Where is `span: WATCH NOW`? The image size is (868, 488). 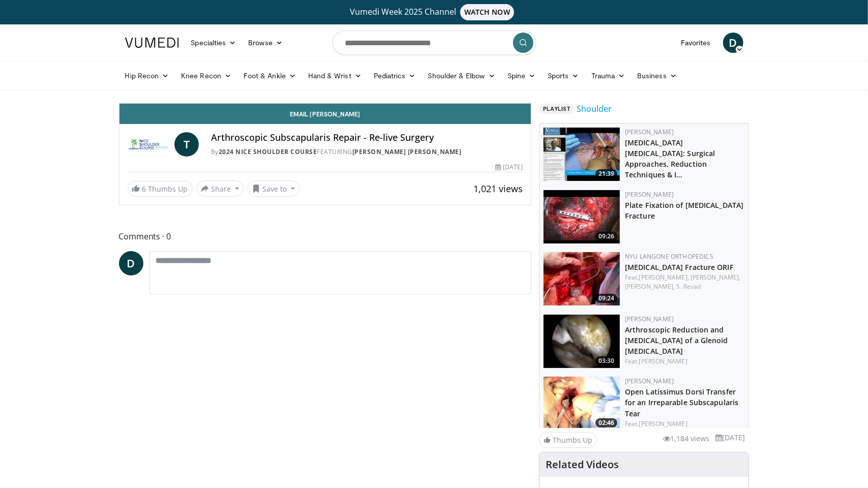
span: WATCH NOW is located at coordinates (487, 12).